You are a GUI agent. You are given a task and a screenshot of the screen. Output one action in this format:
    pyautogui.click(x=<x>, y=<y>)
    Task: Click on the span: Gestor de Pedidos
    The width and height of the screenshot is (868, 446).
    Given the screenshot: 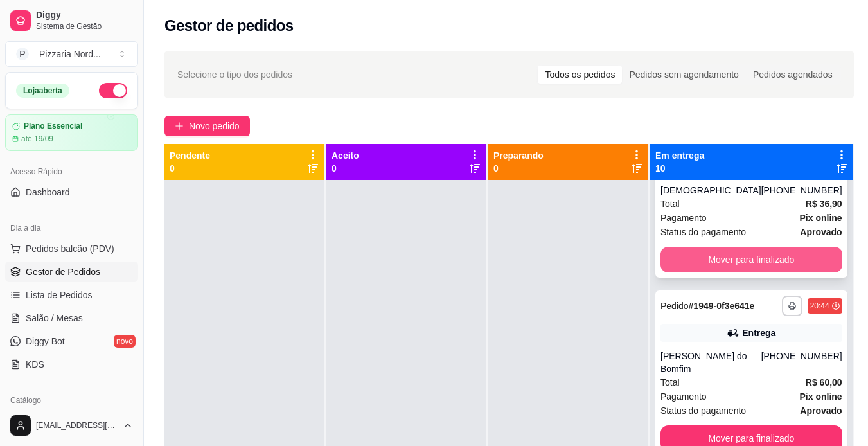 What is the action you would take?
    pyautogui.click(x=63, y=272)
    